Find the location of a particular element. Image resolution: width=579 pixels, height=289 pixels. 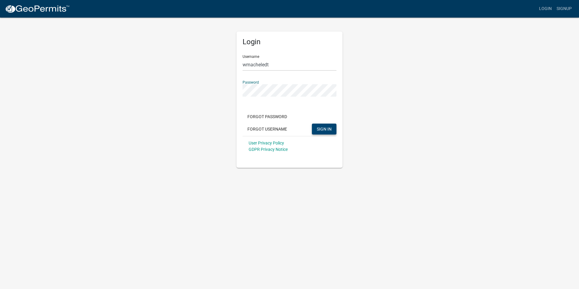

span: SIGN IN is located at coordinates (324, 129).